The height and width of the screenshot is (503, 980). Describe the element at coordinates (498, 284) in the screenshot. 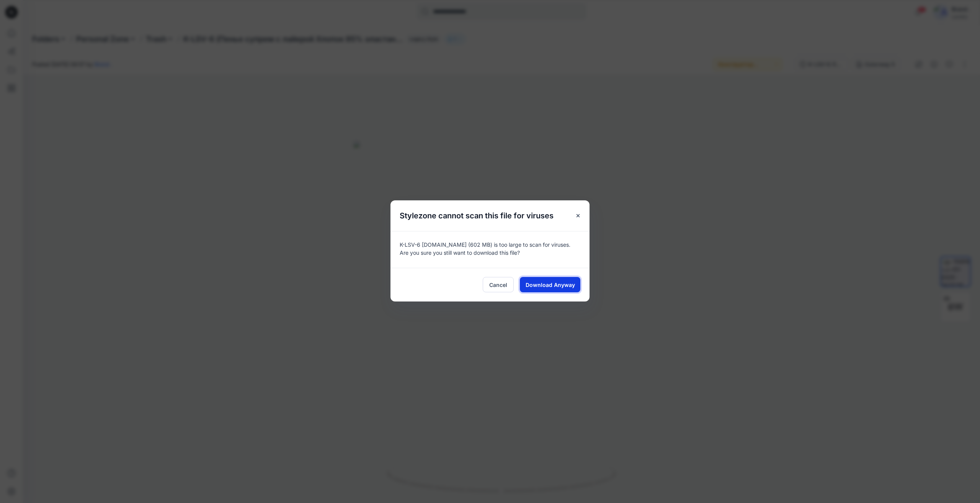

I see `button: Cancel` at that location.